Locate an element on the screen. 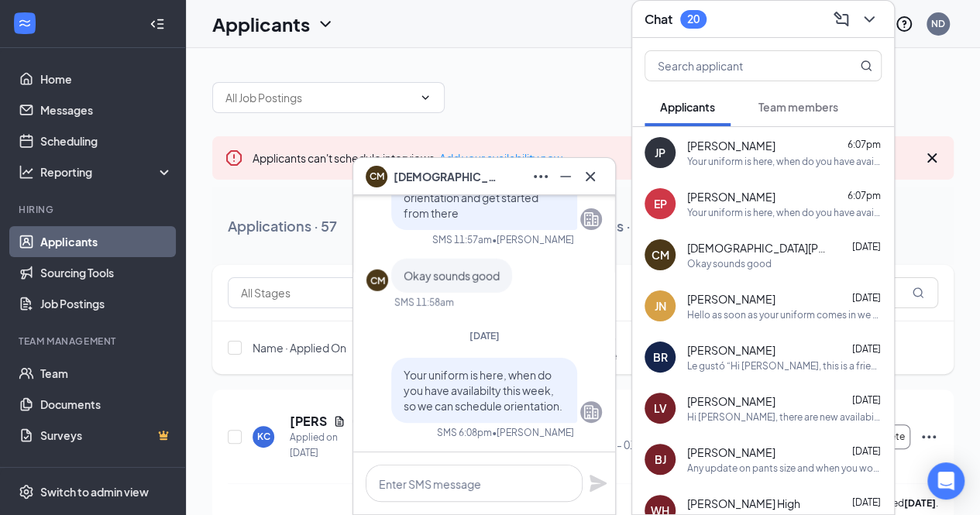 This screenshot has height=515, width=980. button: Plane is located at coordinates (598, 484).